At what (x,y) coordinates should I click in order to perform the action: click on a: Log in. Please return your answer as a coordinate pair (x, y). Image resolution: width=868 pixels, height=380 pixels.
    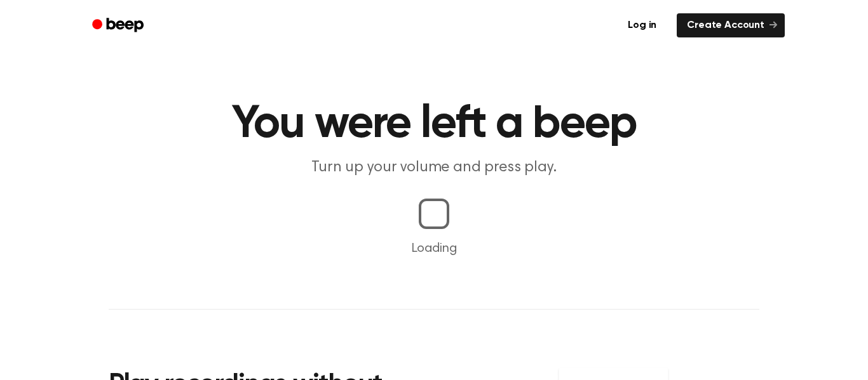
    Looking at the image, I should click on (642, 25).